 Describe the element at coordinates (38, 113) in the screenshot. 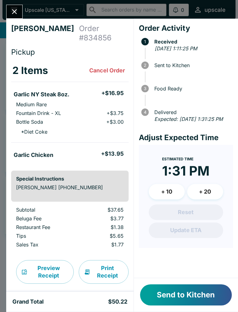

I see `p: Fountain Drink - XL` at that location.